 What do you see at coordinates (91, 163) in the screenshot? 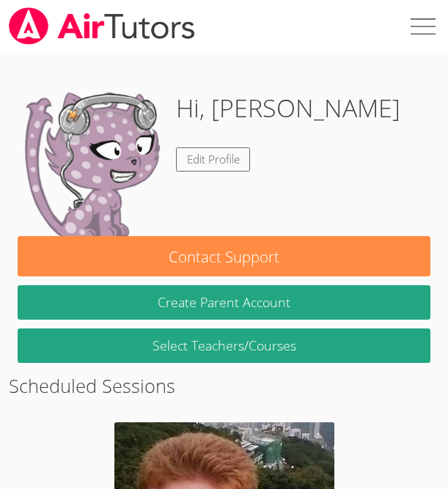
I see `img: default.png` at bounding box center [91, 163].